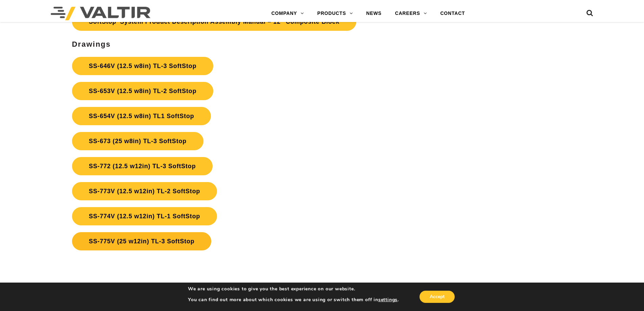 This screenshot has height=311, width=644. What do you see at coordinates (335, 14) in the screenshot?
I see `a: PRODUCTS` at bounding box center [335, 14].